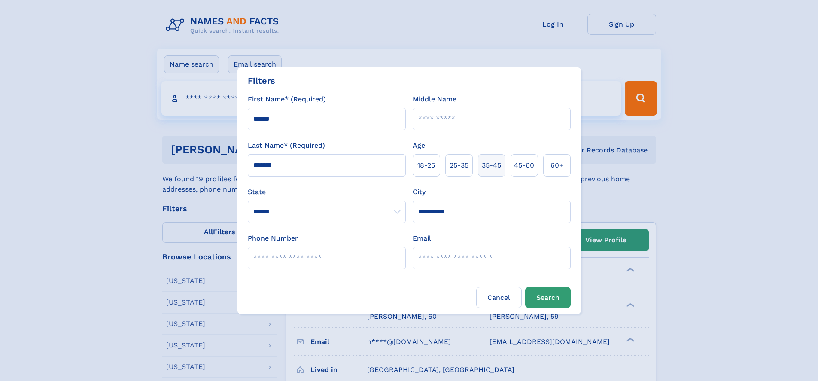 The height and width of the screenshot is (381, 818). What do you see at coordinates (548, 297) in the screenshot?
I see `button: Search` at bounding box center [548, 297].